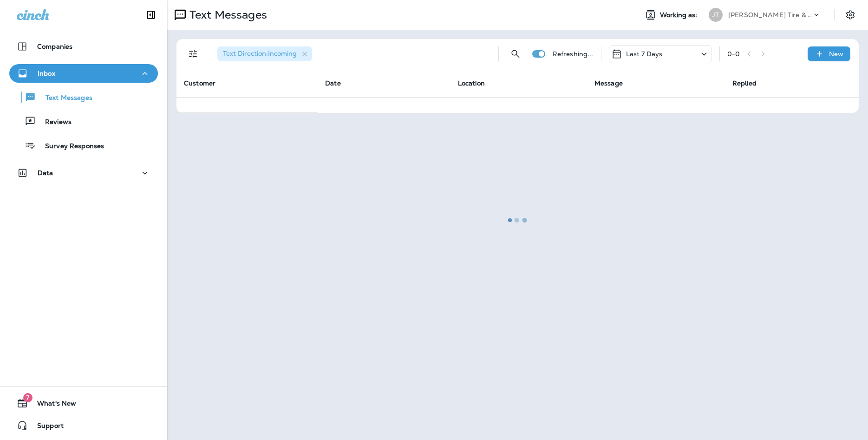  Describe the element at coordinates (83, 426) in the screenshot. I see `button: Support` at that location.